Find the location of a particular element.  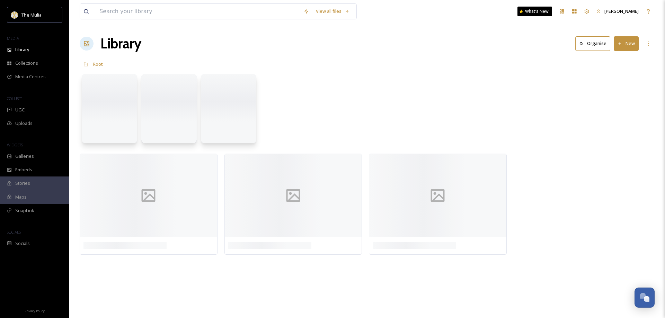

span: COLLECT is located at coordinates (14, 98).